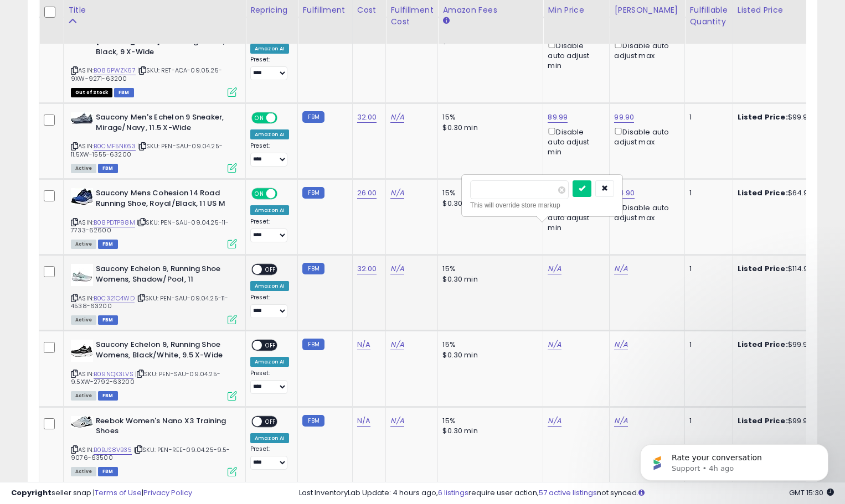  Describe the element at coordinates (114, 223) in the screenshot. I see `a: B08PDTP98M` at that location.